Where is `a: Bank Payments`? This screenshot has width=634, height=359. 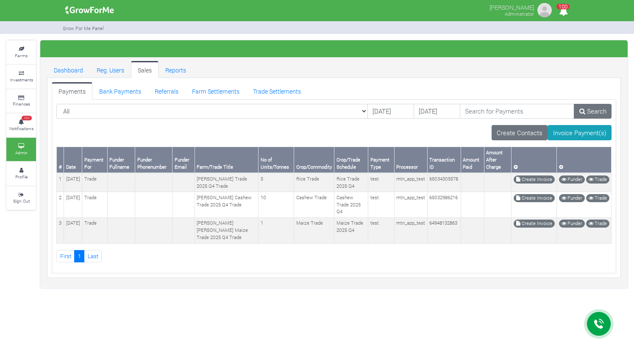 a: Bank Payments is located at coordinates (120, 91).